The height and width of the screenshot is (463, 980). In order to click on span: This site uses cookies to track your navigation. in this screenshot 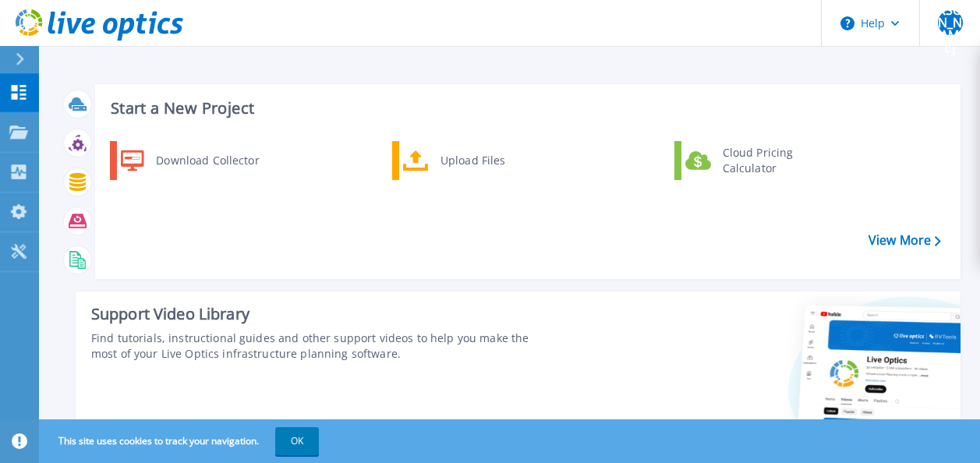, I will do `click(181, 442)`.